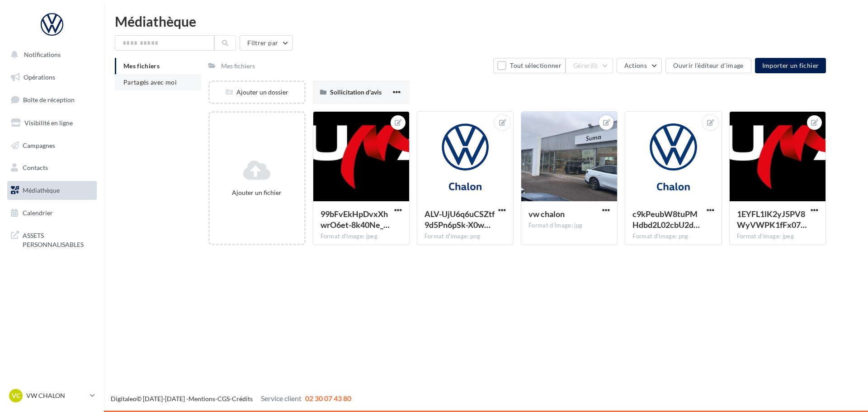 Image resolution: width=868 pixels, height=412 pixels. I want to click on span: Campagnes, so click(39, 145).